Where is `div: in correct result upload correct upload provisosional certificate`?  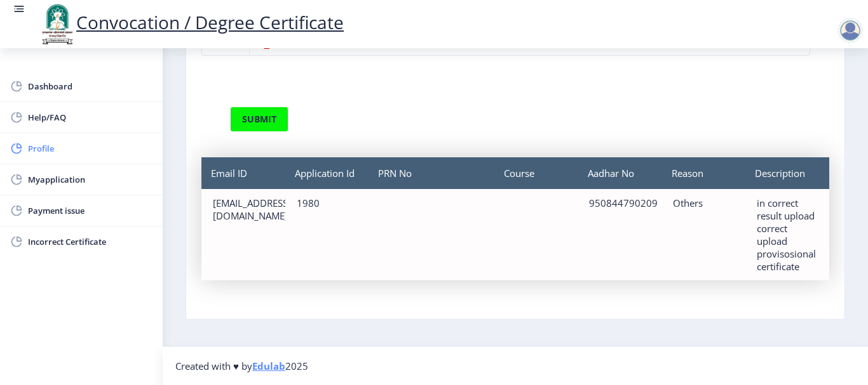
div: in correct result upload correct upload provisosional certificate is located at coordinates (787, 235).